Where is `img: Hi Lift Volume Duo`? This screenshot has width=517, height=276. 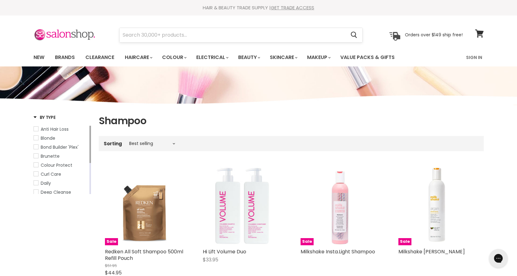
img: Hi Lift Volume Duo is located at coordinates (242, 206).